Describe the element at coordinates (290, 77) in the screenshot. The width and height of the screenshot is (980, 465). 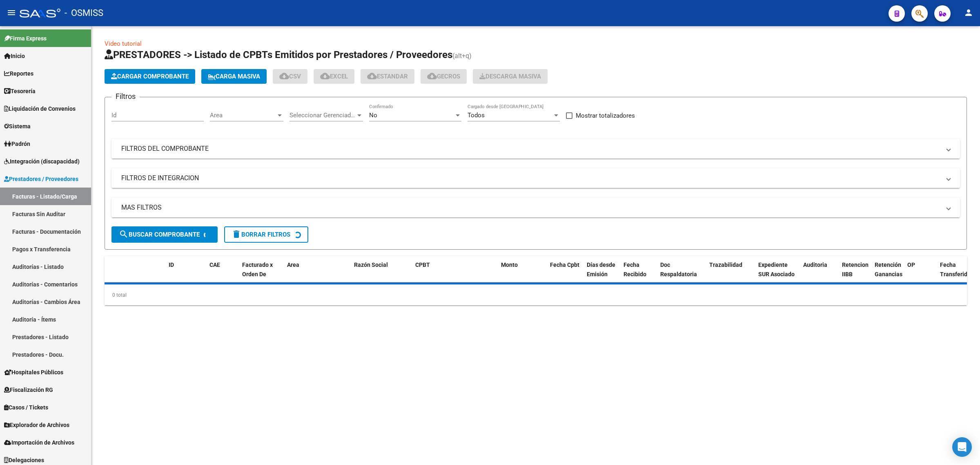
I see `span: CSV` at that location.